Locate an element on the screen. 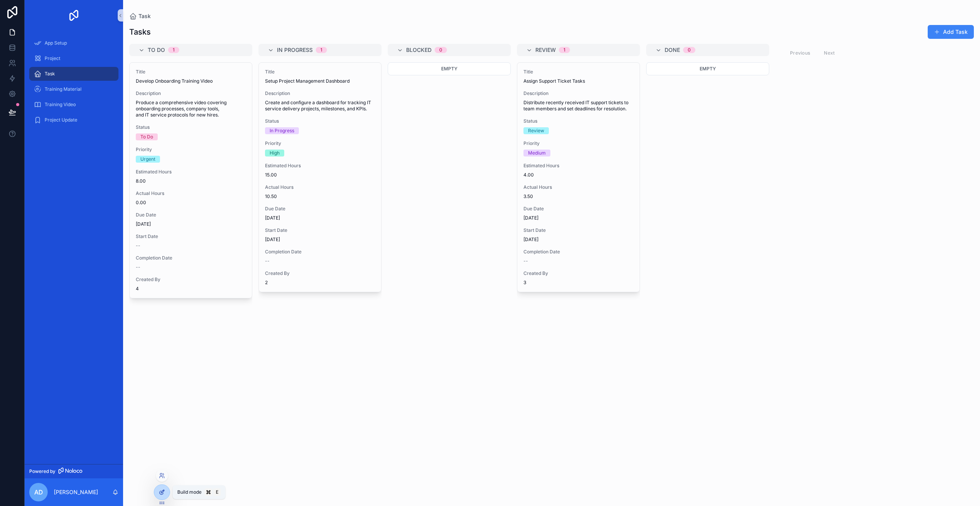 Image resolution: width=980 pixels, height=506 pixels. a: TitleDevelop Onboarding Training VideoDescriptionProduce a comprehensive video covering onboardin... is located at coordinates (191, 180).